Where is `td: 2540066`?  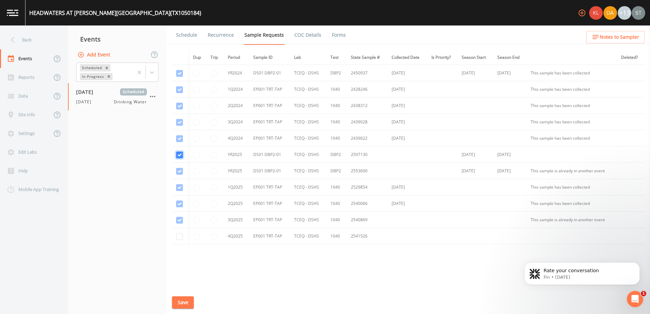 td: 2540066 is located at coordinates (367, 204).